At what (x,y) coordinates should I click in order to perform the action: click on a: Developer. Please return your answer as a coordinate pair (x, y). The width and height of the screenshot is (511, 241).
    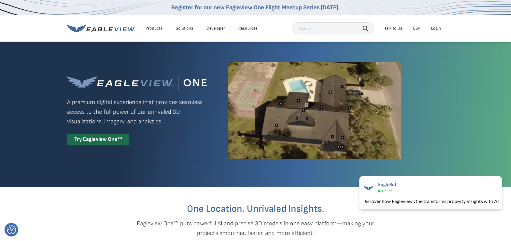
    Looking at the image, I should click on (216, 28).